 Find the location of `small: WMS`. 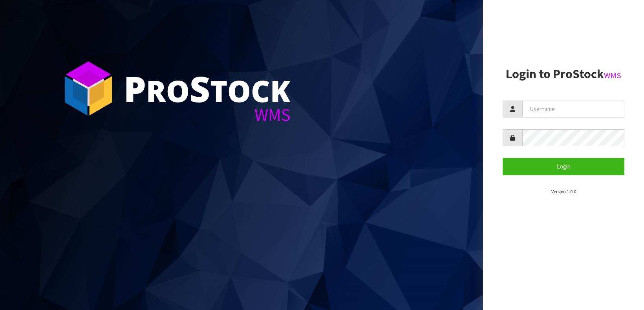

small: WMS is located at coordinates (612, 75).